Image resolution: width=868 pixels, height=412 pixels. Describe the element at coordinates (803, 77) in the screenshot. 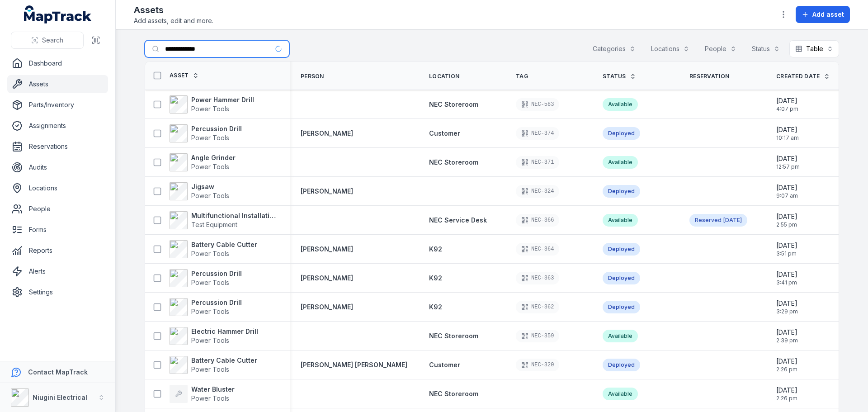

I see `a: Created Date` at that location.